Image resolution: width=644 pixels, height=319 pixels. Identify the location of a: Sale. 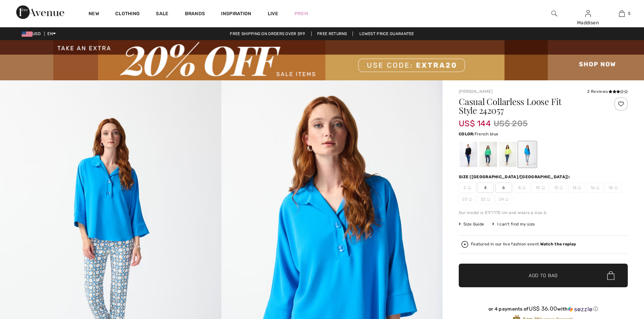
(162, 14).